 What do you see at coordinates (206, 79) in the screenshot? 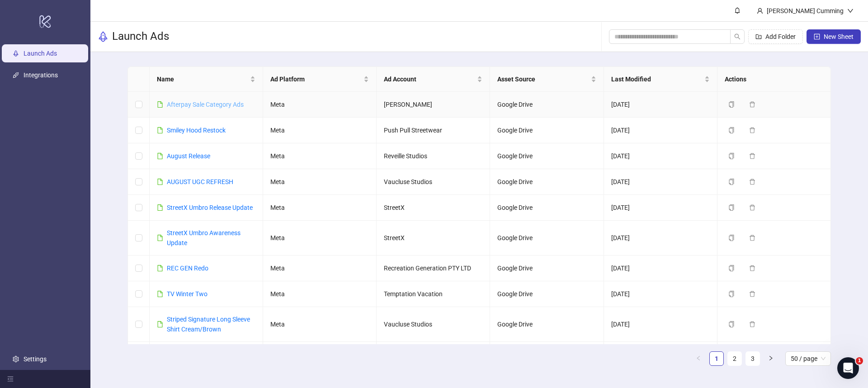
I see `th: Name` at bounding box center [206, 79].